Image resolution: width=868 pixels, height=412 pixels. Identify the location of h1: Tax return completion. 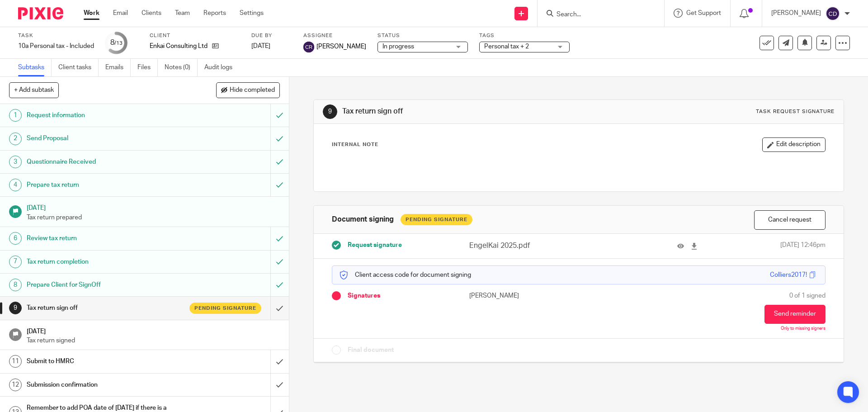
(105, 262).